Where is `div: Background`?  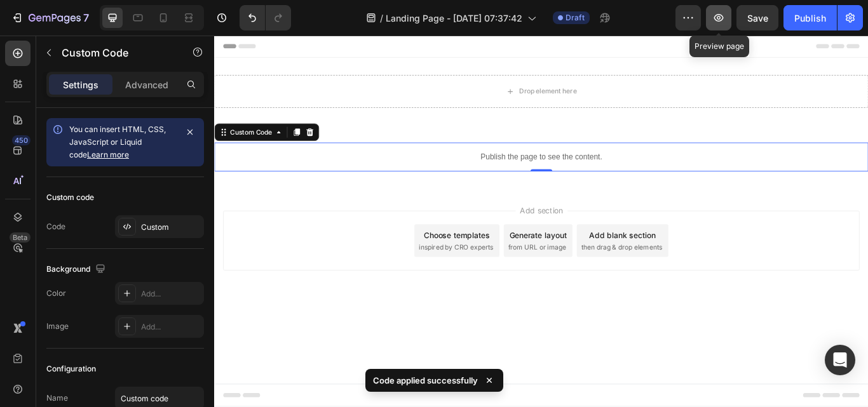
div: Background is located at coordinates (77, 269).